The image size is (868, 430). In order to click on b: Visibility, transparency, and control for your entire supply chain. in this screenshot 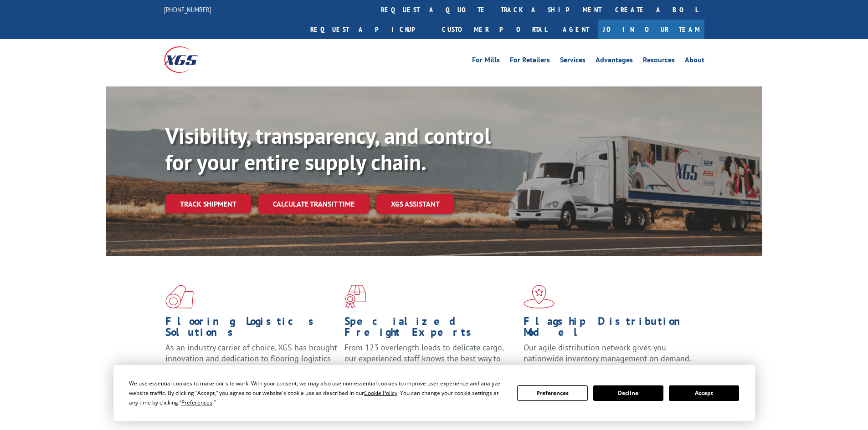, I will do `click(328, 149)`.